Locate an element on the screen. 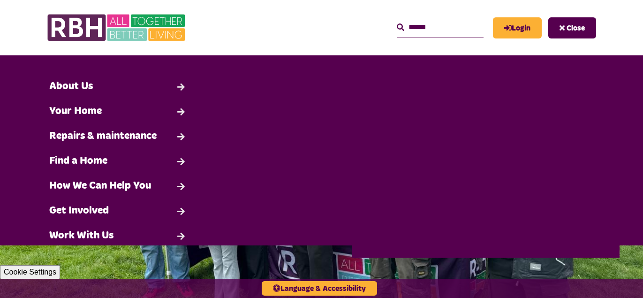 Image resolution: width=643 pixels, height=298 pixels. a: How We Can Help You is located at coordinates (118, 186).